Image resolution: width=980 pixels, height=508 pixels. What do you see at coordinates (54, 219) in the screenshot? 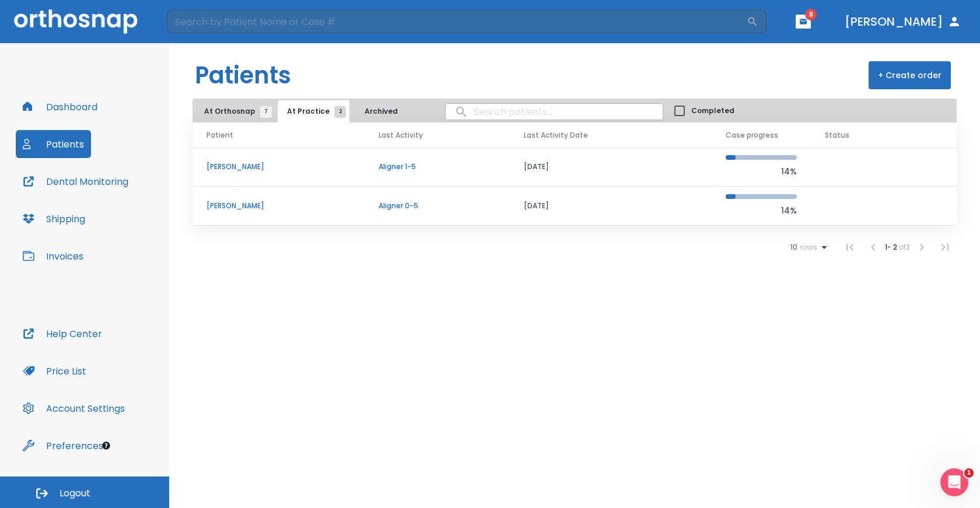
I see `button: Shipping` at bounding box center [54, 219].